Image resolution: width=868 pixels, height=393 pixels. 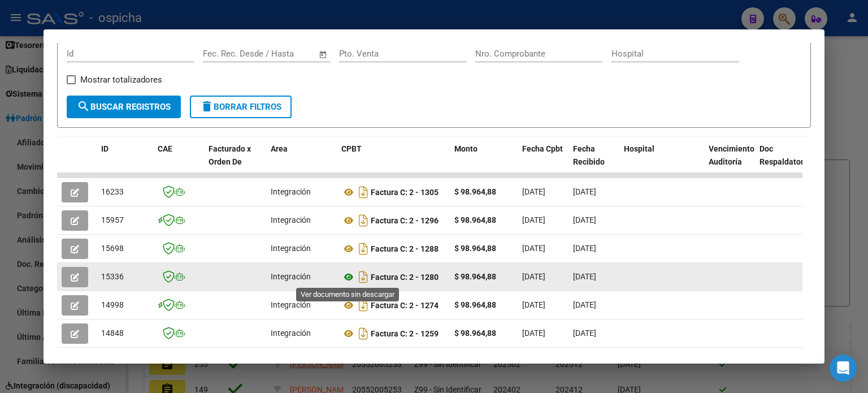 I want to click on strong: Factura C: 2 - 1305, so click(x=405, y=192).